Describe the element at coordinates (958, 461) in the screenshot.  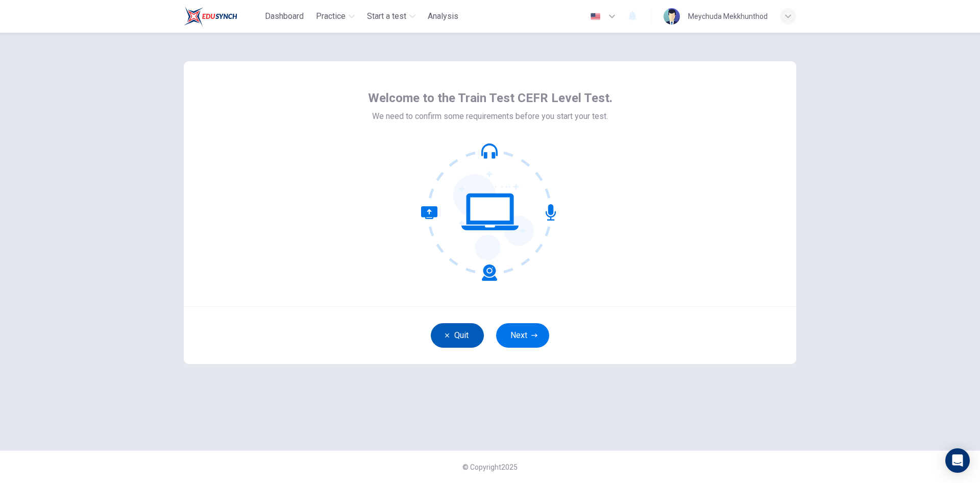
I see `div: Open Intercom Messenger` at that location.